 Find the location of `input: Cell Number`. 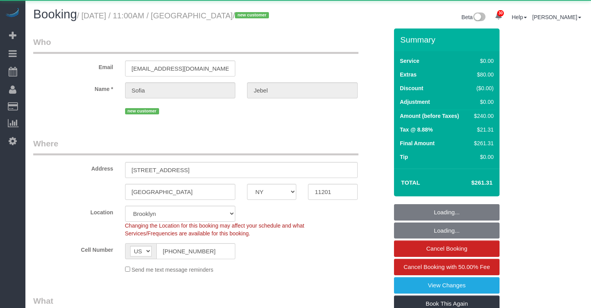

input: Cell Number is located at coordinates (196, 251).